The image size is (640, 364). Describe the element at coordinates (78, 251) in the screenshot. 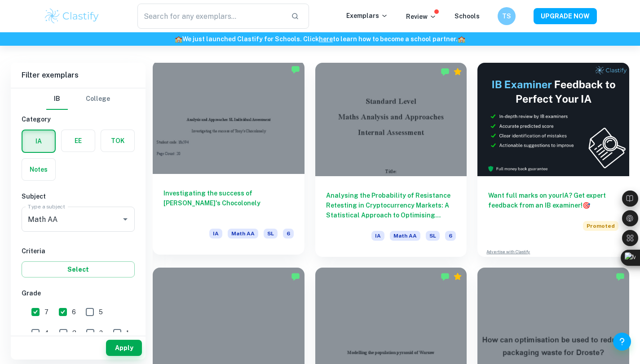

I see `h6: Criteria` at that location.